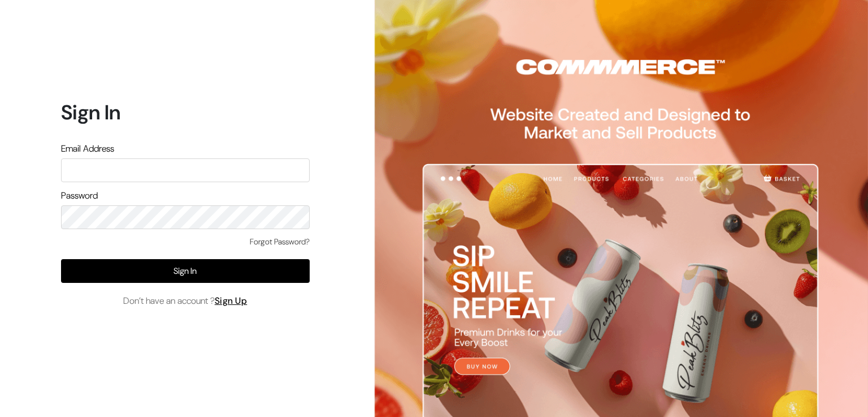  What do you see at coordinates (186, 301) in the screenshot?
I see `span: Don’t have an account ?` at bounding box center [186, 301].